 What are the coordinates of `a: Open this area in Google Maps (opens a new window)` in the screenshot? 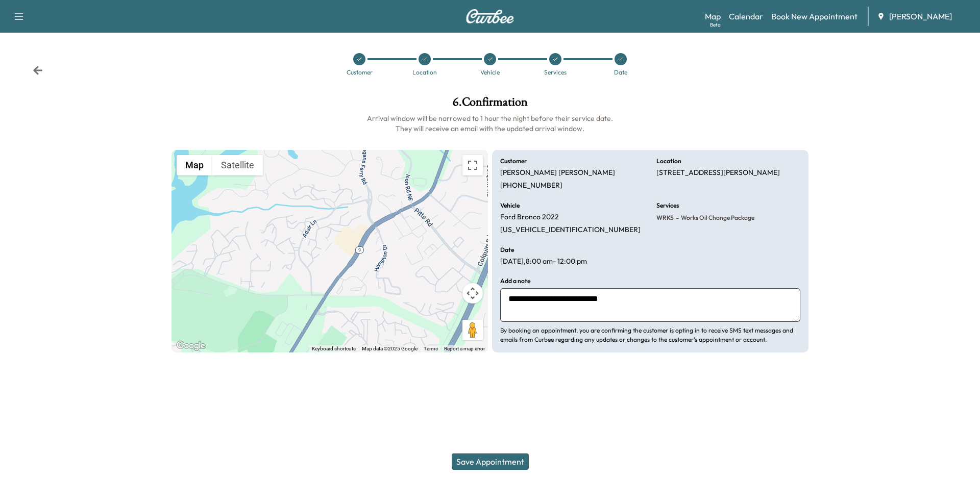 It's located at (191, 346).